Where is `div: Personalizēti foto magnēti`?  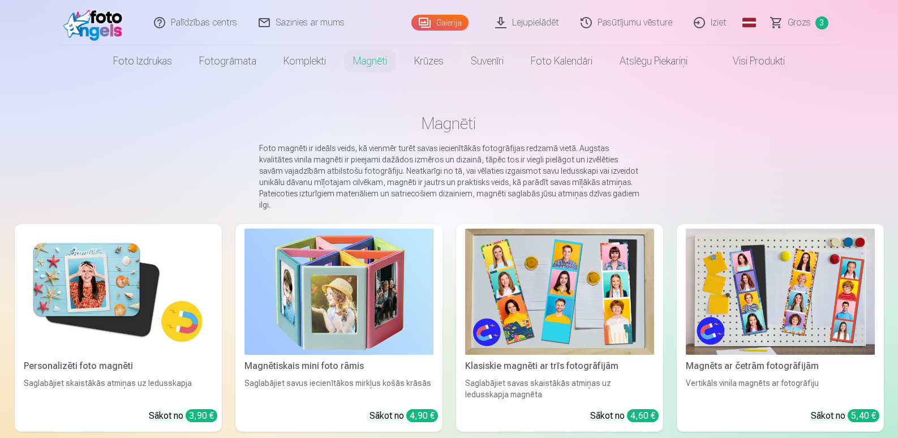 div: Personalizēti foto magnēti is located at coordinates (118, 366).